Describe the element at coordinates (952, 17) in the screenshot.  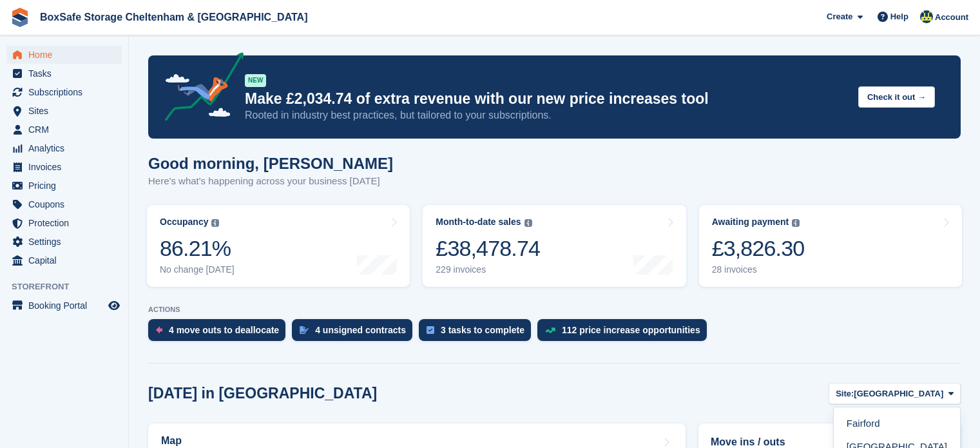
I see `span: Account` at that location.